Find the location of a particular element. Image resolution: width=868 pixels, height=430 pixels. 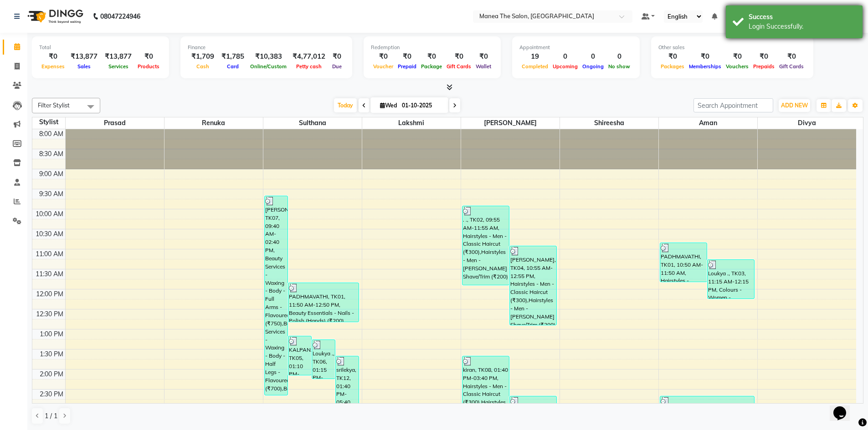

div: 12:00 PM is located at coordinates (50, 294).